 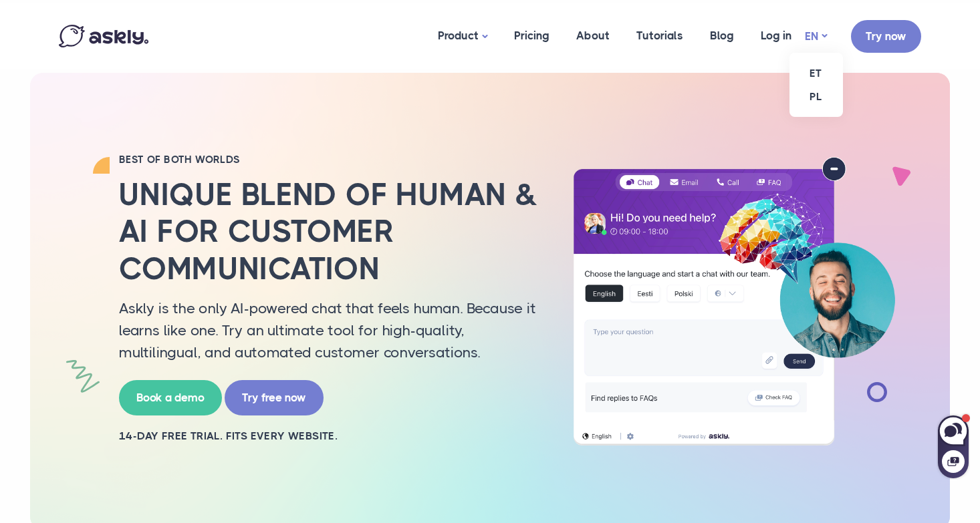 What do you see at coordinates (816, 36) in the screenshot?
I see `a: EN` at bounding box center [816, 36].